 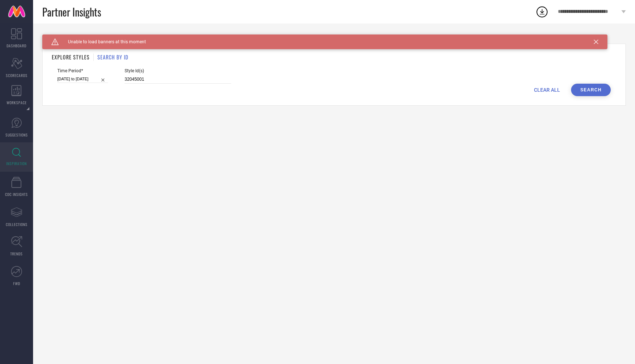 I want to click on input: Select time period, so click(x=83, y=79).